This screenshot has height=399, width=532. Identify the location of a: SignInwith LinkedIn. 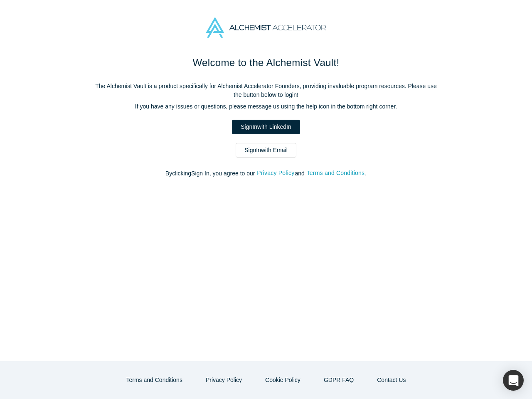
(266, 127).